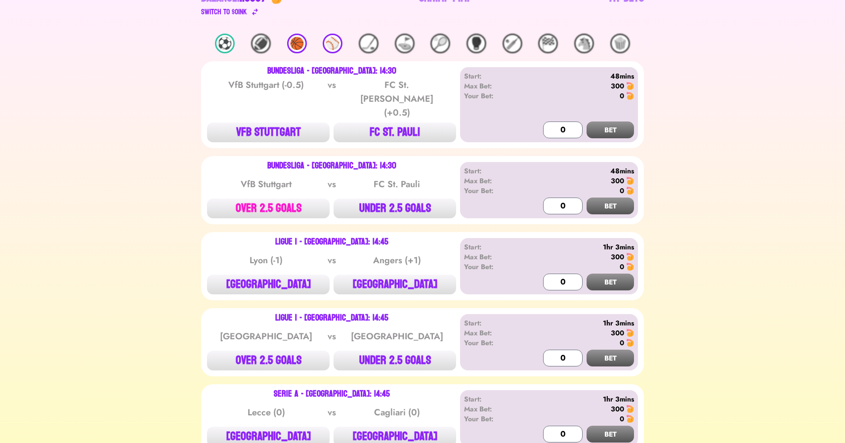 The height and width of the screenshot is (443, 845). I want to click on button: FC ST. PAULI, so click(395, 132).